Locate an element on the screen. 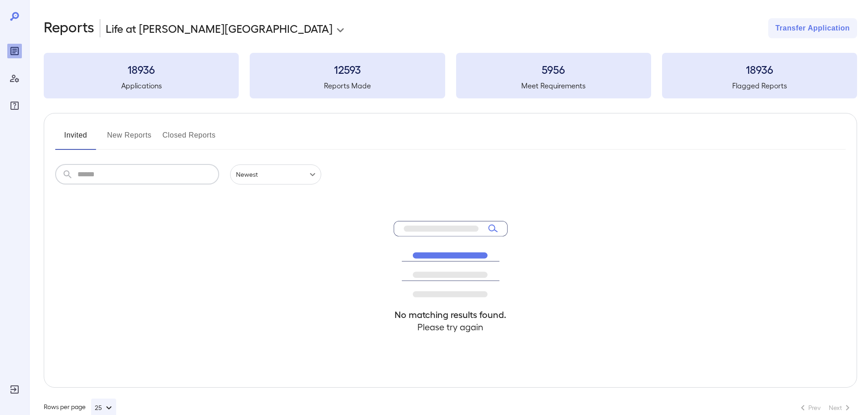 This screenshot has width=868, height=415. h5: Flagged Reports is located at coordinates (759, 86).